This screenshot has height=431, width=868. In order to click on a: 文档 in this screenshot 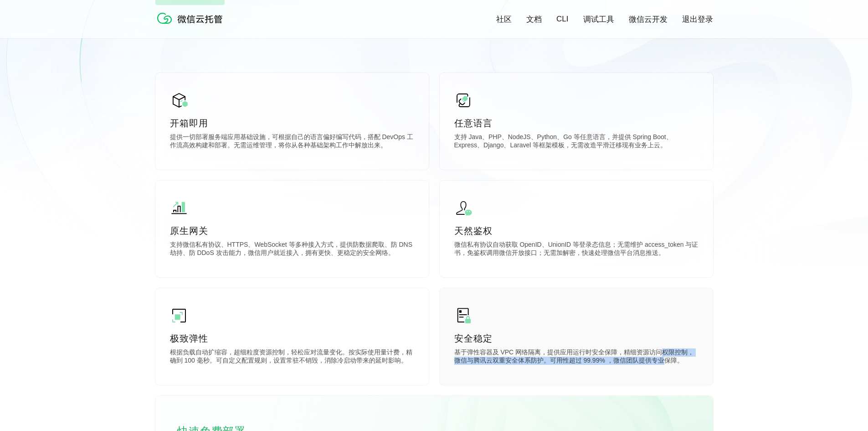, I will do `click(534, 19)`.